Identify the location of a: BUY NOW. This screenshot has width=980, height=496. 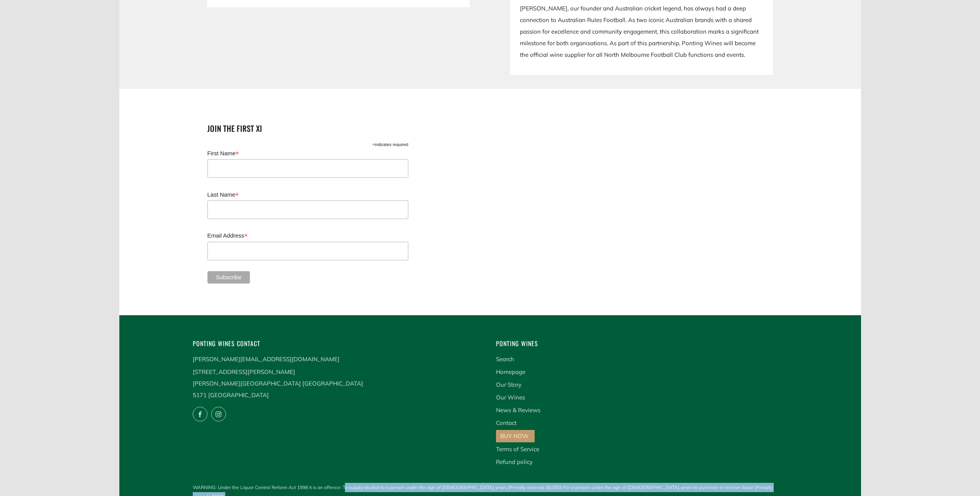
(515, 436).